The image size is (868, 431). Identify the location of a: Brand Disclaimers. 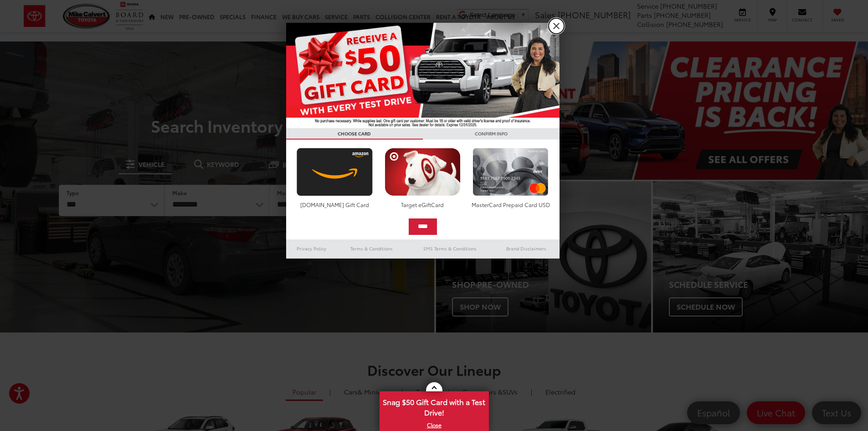
(526, 249).